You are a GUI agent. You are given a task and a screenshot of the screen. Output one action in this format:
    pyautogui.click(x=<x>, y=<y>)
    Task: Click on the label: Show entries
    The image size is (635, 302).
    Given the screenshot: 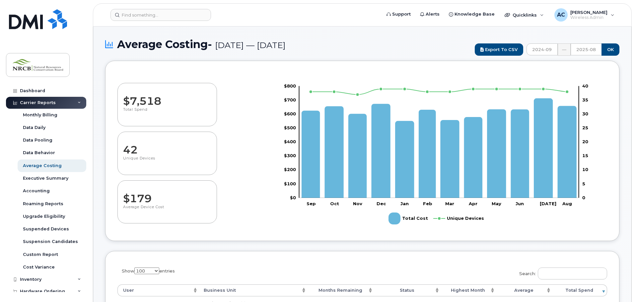 What is the action you would take?
    pyautogui.click(x=146, y=270)
    